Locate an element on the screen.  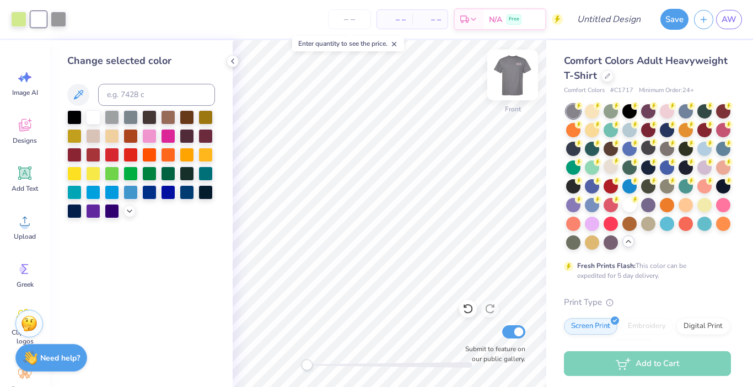
div: Change selected color is located at coordinates (141, 61).